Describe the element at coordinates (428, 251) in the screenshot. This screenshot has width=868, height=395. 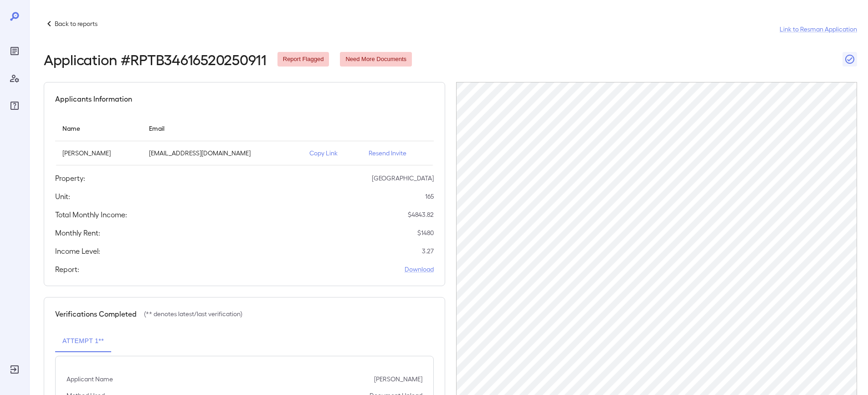
I see `p: 3.27` at that location.